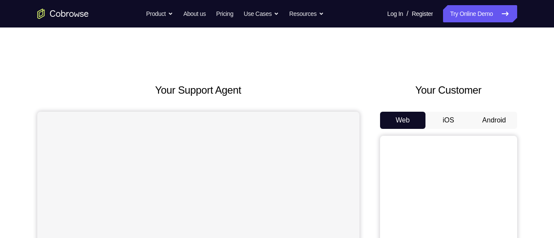 Image resolution: width=554 pixels, height=238 pixels. Describe the element at coordinates (480, 14) in the screenshot. I see `a: Try Online Demo` at that location.